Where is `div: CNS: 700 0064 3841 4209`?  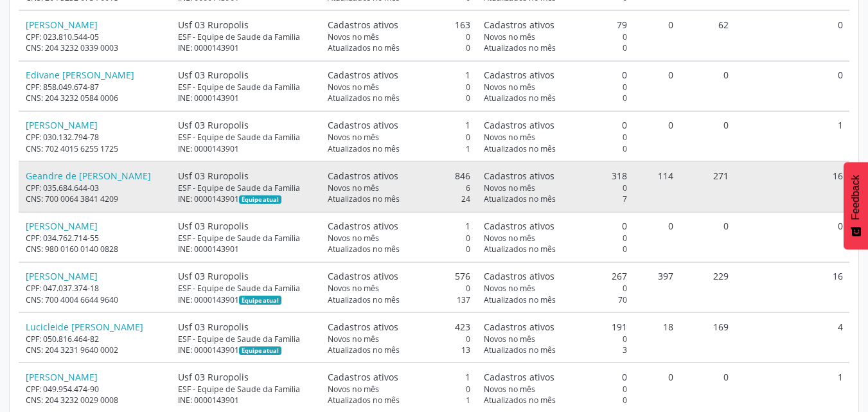
div: CNS: 700 0064 3841 4209 is located at coordinates (95, 199).